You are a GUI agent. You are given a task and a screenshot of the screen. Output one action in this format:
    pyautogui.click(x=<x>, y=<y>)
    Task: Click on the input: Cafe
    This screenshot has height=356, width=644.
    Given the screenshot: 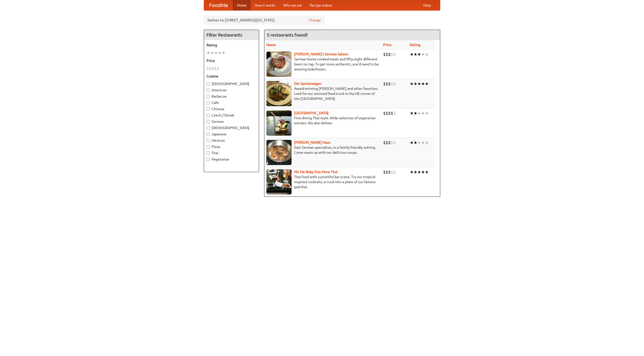 What is the action you would take?
    pyautogui.click(x=208, y=102)
    